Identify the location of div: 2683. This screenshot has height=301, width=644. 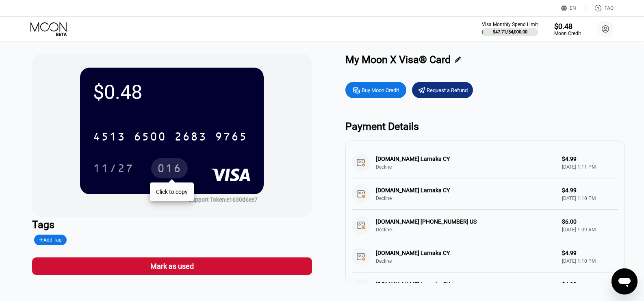
(191, 137).